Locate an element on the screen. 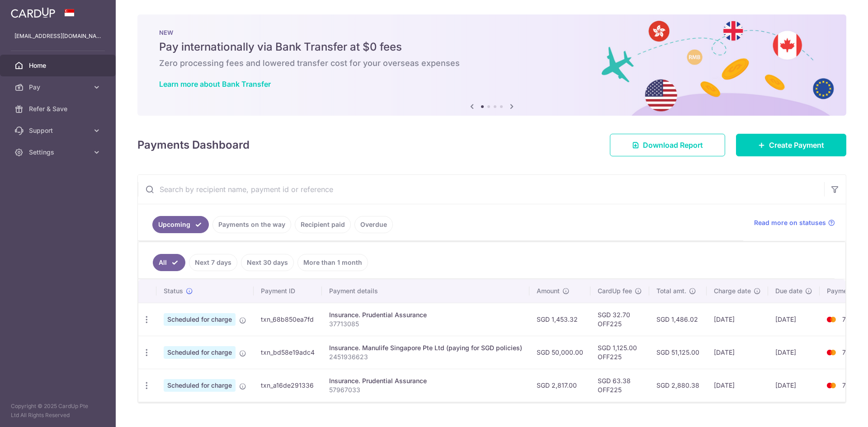  span: Create Payment is located at coordinates (797, 145).